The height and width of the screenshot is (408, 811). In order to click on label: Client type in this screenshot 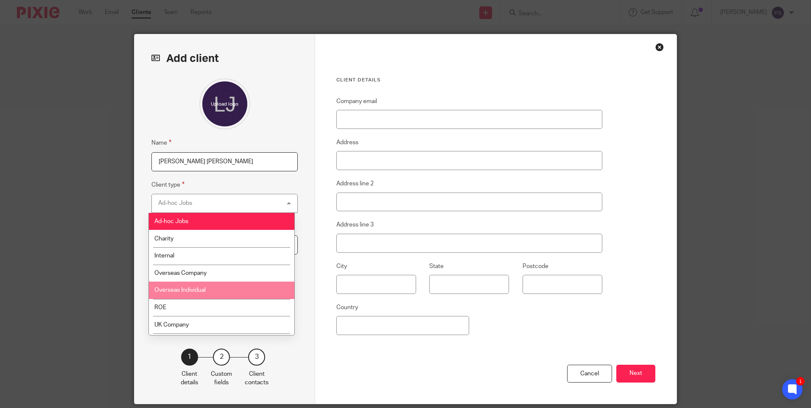, I will do `click(168, 184)`.